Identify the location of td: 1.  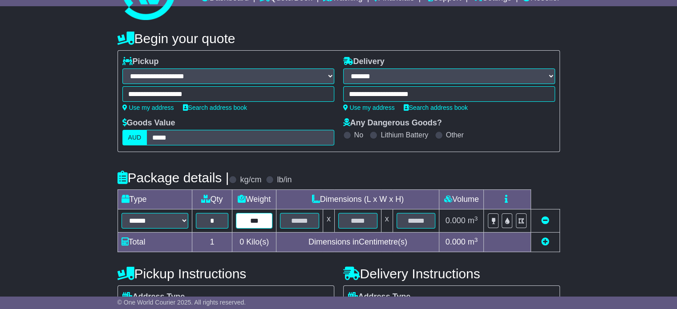
(212, 242).